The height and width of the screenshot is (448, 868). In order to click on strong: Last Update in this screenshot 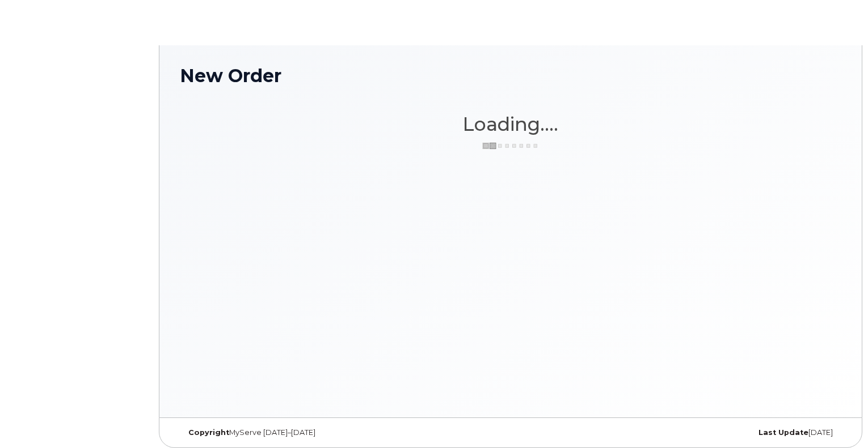, I will do `click(783, 432)`.